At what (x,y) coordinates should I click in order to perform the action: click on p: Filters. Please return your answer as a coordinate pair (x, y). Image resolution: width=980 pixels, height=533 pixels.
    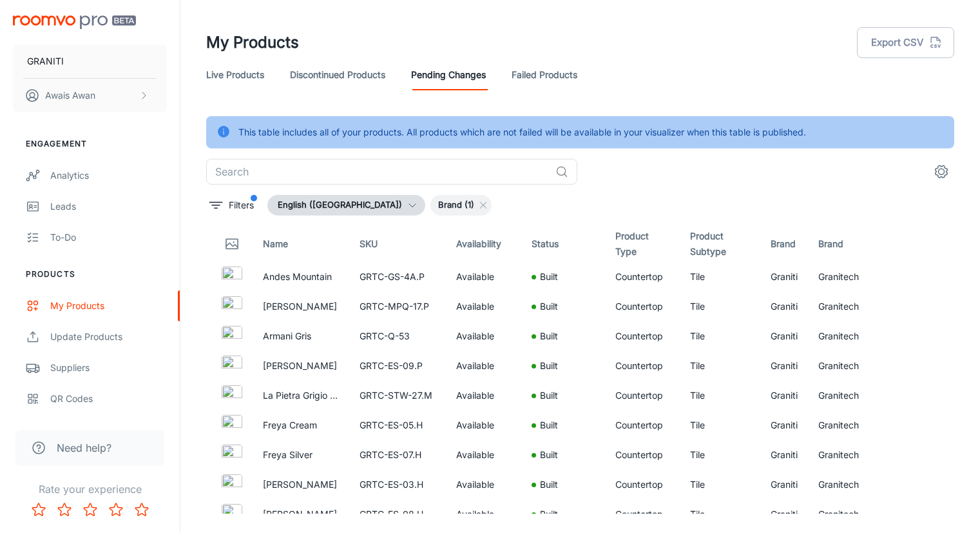
    Looking at the image, I should click on (241, 205).